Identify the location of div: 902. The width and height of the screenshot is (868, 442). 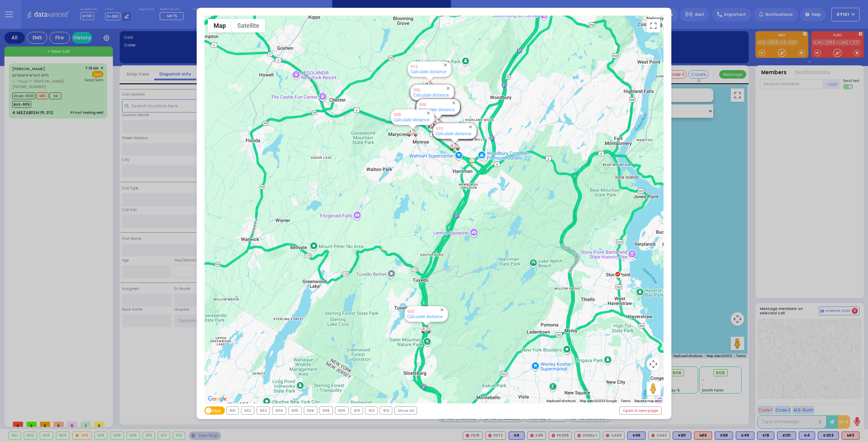
(247, 410).